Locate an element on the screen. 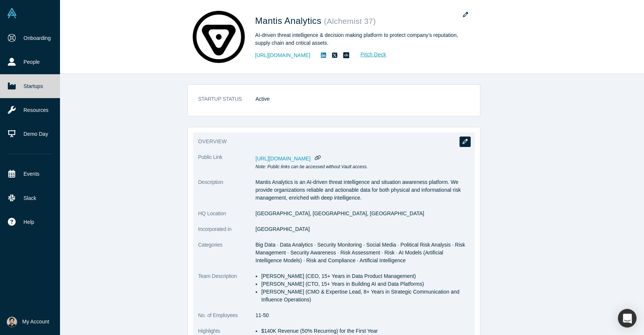 The height and width of the screenshot is (335, 644). button: My Account is located at coordinates (28, 322).